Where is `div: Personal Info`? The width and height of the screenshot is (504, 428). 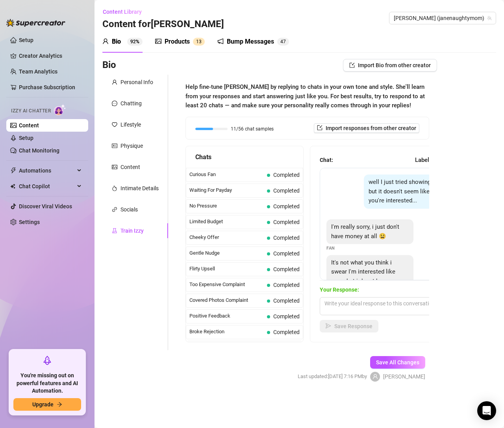 div: Personal Info is located at coordinates (137, 82).